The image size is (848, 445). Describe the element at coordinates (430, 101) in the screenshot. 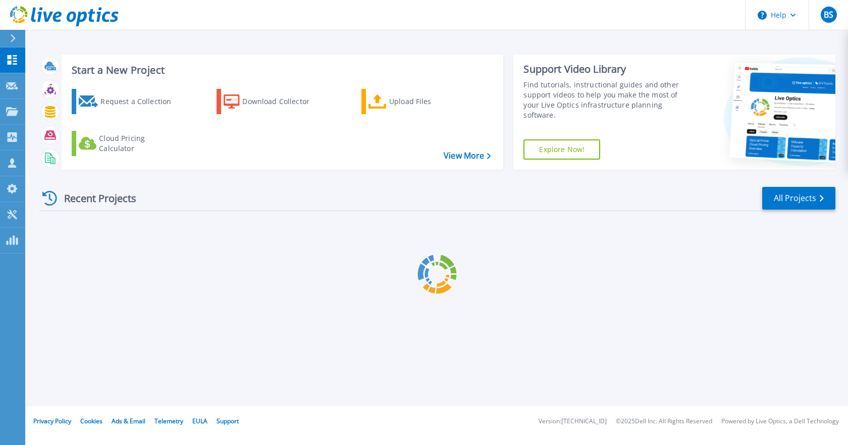

I see `div: Upload Files` at that location.